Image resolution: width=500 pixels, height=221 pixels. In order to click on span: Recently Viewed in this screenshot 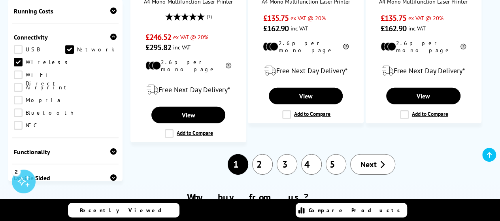, I will do `click(124, 210)`.